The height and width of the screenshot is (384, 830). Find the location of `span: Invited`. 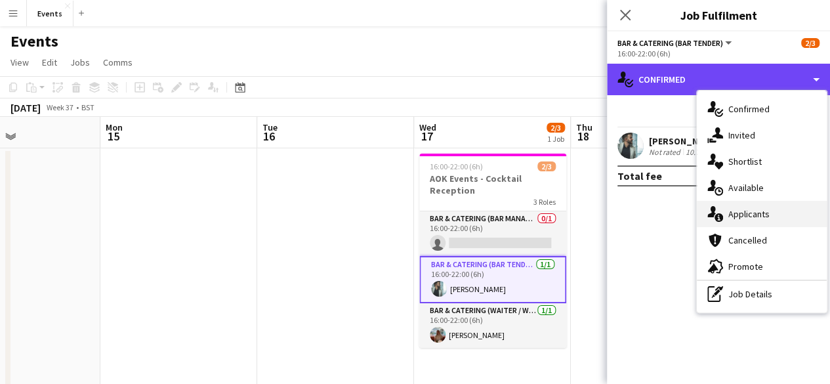

span: Invited is located at coordinates (742, 135).